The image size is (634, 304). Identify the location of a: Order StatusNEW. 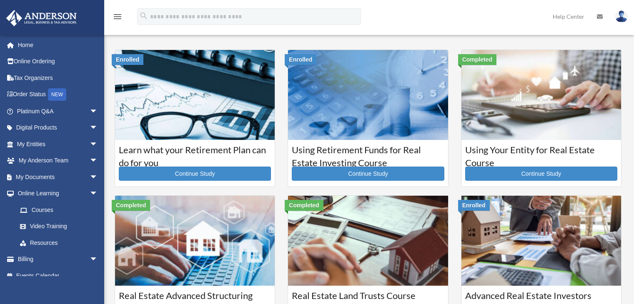
(58, 95).